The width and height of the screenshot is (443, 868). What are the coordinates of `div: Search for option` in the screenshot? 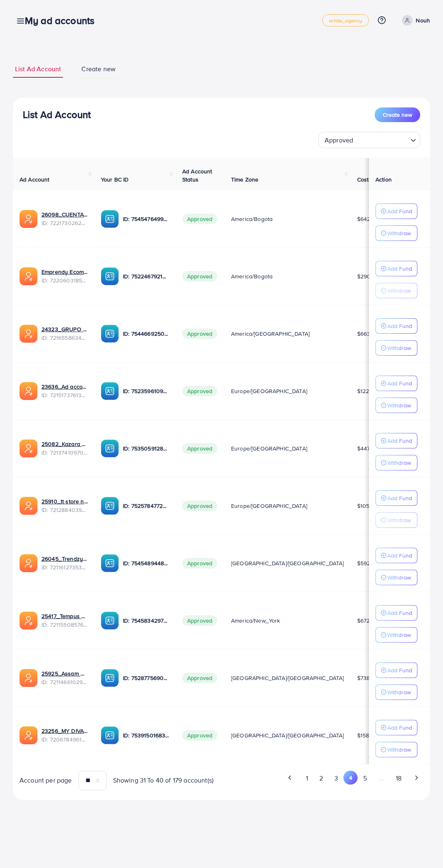 It's located at (370, 140).